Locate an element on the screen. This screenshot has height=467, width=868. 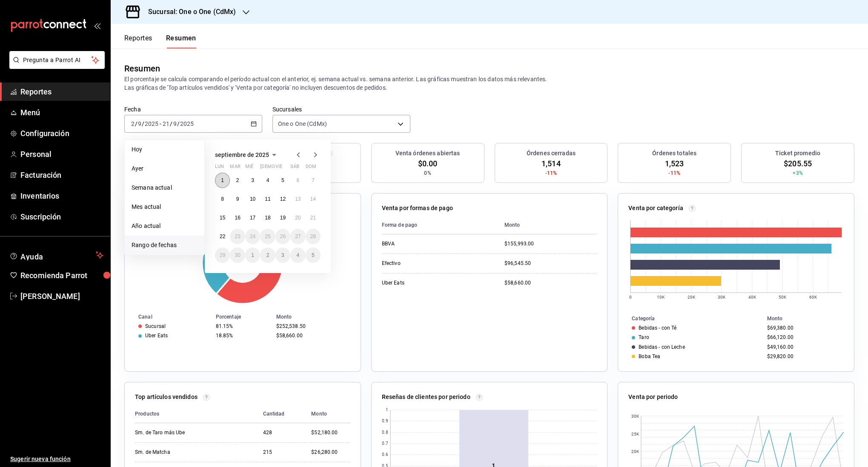
abbr: 17 de septiembre de 2025 is located at coordinates (252, 218).